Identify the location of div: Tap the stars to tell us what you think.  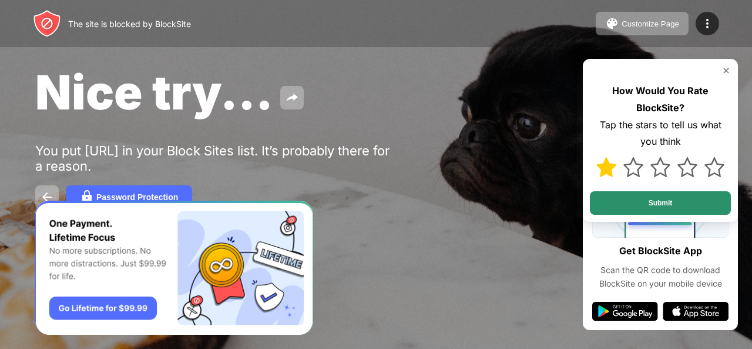
(661, 133).